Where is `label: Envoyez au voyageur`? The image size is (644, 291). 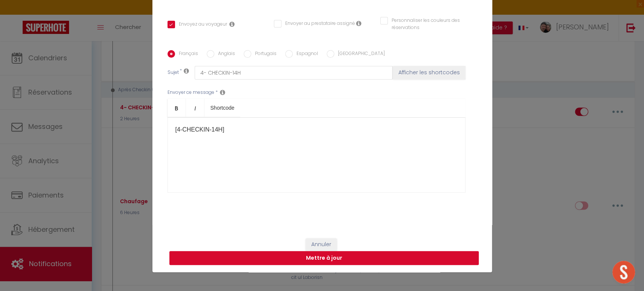 label: Envoyez au voyageur is located at coordinates (201, 25).